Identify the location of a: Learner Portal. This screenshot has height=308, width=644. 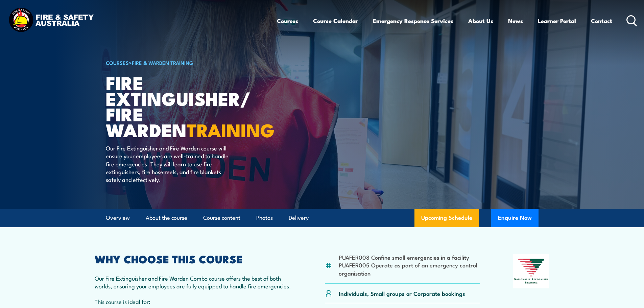
(557, 21).